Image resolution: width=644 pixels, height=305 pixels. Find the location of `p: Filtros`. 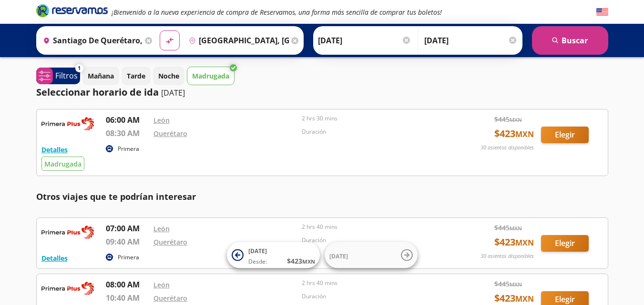

p: Filtros is located at coordinates (66, 76).